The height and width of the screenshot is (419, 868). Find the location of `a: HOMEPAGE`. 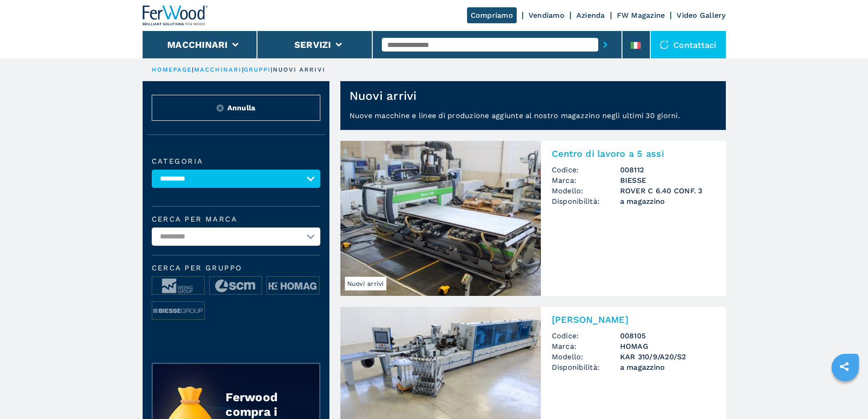

a: HOMEPAGE is located at coordinates (172, 70).